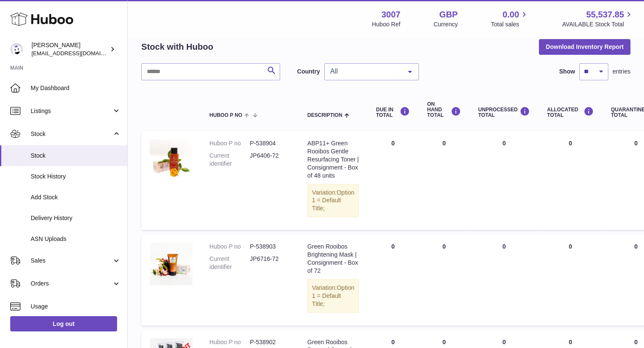  Describe the element at coordinates (76, 88) in the screenshot. I see `span: My Dashboard` at that location.